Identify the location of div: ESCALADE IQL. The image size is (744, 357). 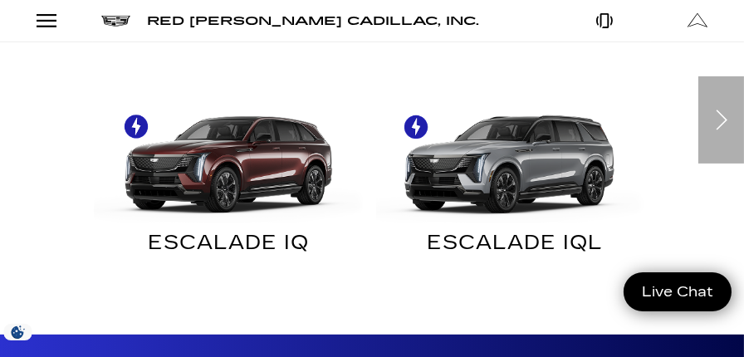
(515, 247).